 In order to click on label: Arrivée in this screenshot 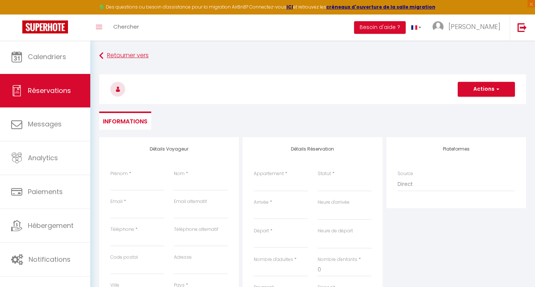, I will do `click(261, 202)`.